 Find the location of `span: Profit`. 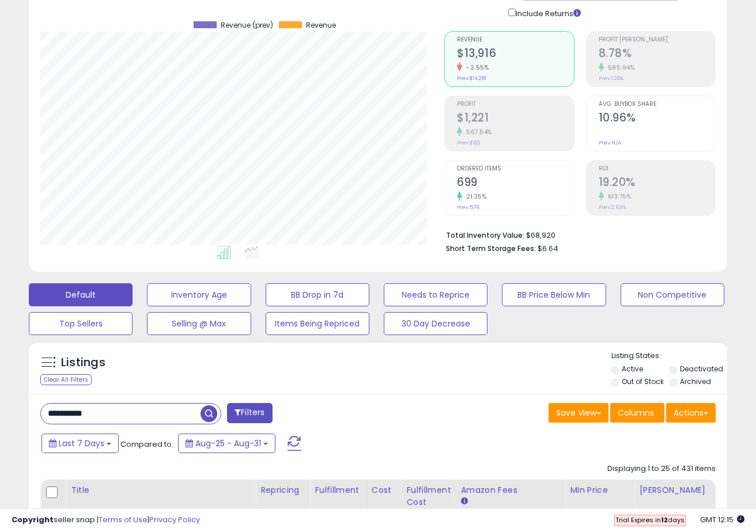

span: Profit is located at coordinates (515, 104).